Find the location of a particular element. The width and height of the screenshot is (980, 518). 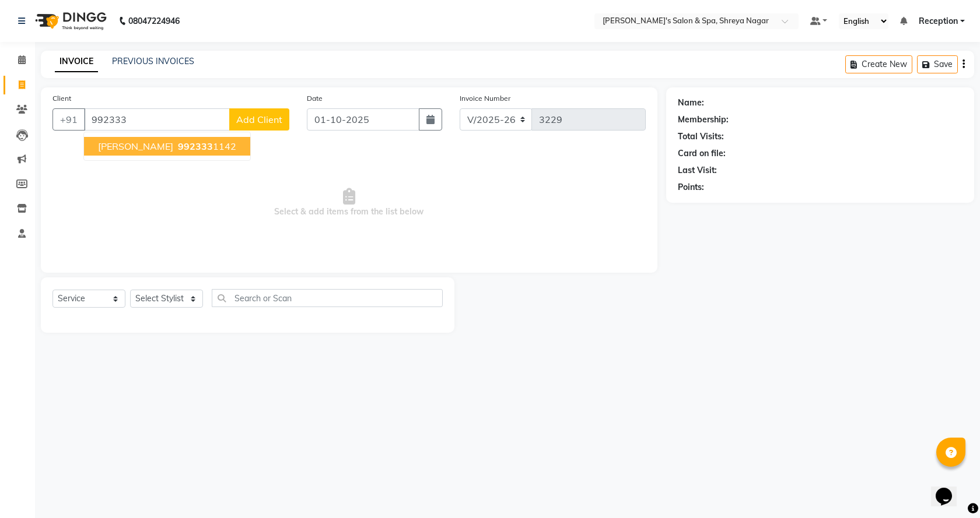

label: Invoice Number is located at coordinates (484, 99).